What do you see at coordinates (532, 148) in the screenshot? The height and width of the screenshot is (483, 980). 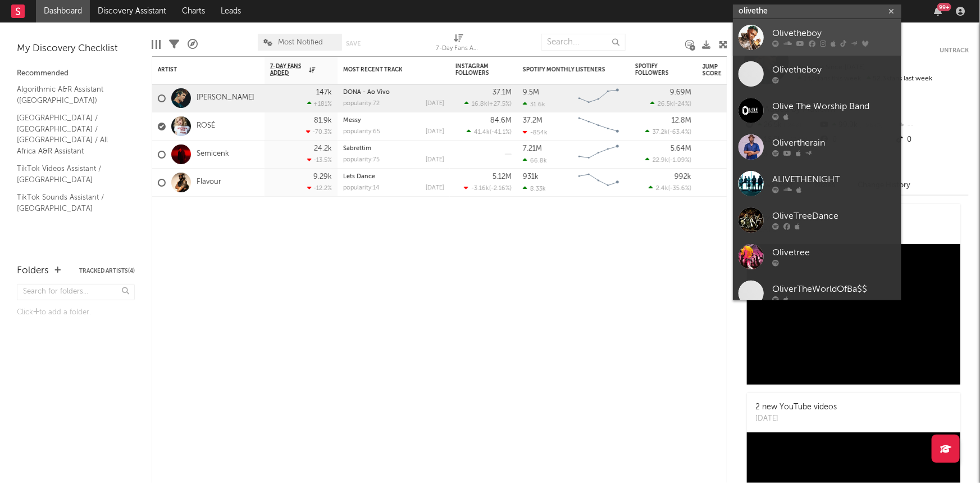 I see `div: 7.21M` at bounding box center [532, 148].